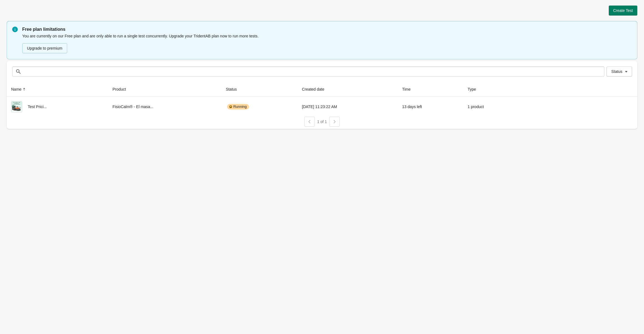 The image size is (644, 334). Describe the element at coordinates (44, 48) in the screenshot. I see `button: Upgrade to premium` at that location.